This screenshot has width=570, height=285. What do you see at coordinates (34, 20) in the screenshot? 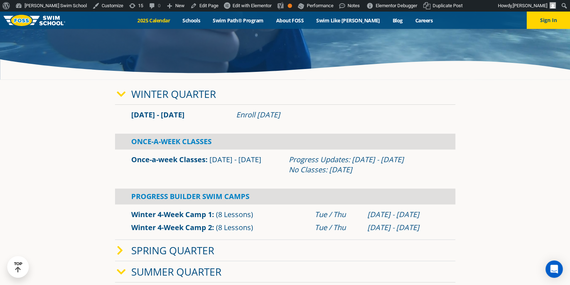
I see `img: FOSS Swim School Logo` at bounding box center [34, 20].